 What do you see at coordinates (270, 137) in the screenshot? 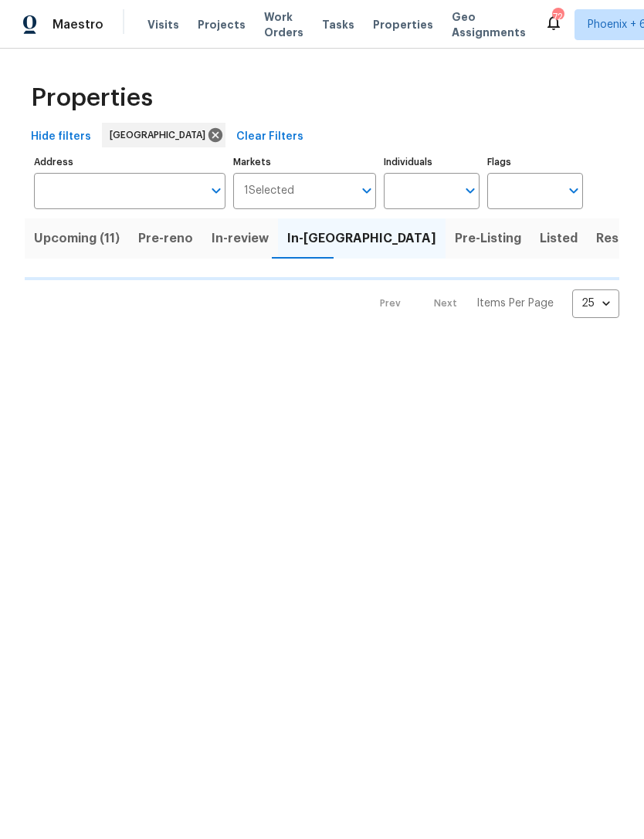
I see `span: Clear Filters` at bounding box center [270, 137].